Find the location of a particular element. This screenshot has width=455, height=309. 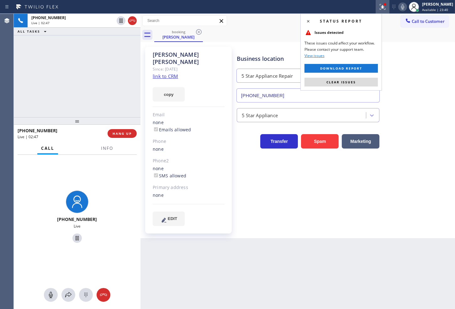

button: ALL TASKS is located at coordinates (33, 31).